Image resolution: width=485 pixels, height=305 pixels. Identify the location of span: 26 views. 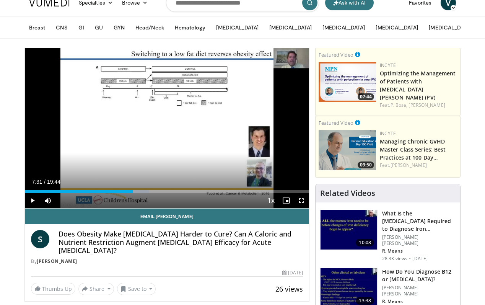
(289, 289).